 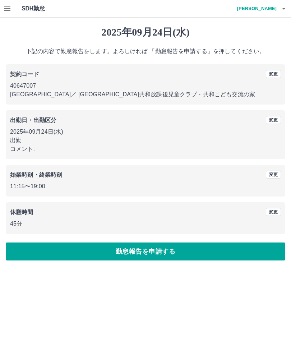 I want to click on p: 40647007, so click(x=146, y=86).